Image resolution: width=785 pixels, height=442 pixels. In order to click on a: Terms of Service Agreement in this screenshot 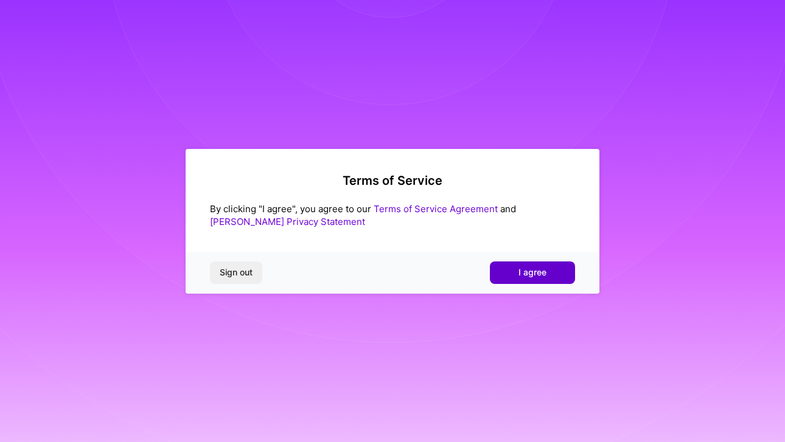, I will do `click(435, 209)`.